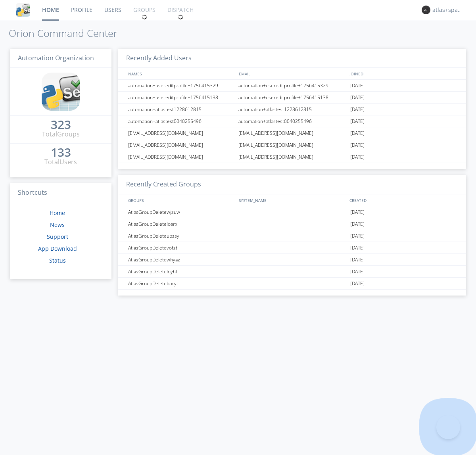  Describe the element at coordinates (61, 124) in the screenshot. I see `div: 323` at that location.